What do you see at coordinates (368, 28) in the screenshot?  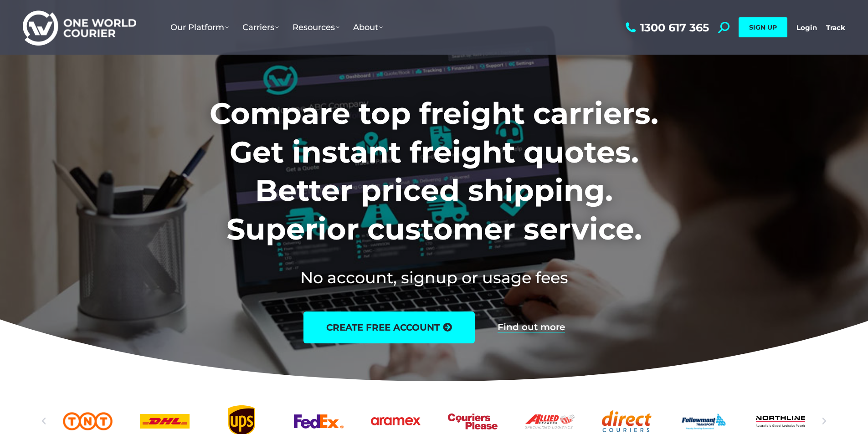 I see `span: About` at bounding box center [368, 28].